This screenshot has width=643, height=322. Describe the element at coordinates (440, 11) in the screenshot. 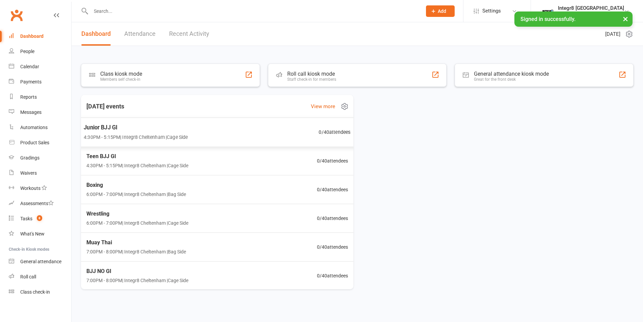

I see `button: Add` at that location.